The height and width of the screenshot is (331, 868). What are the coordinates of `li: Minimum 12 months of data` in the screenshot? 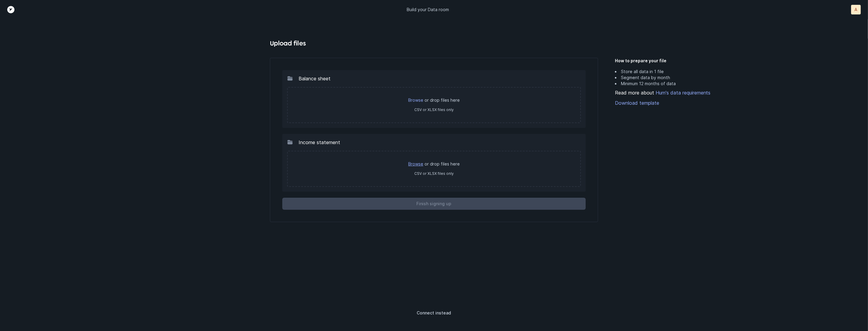 It's located at (705, 83).